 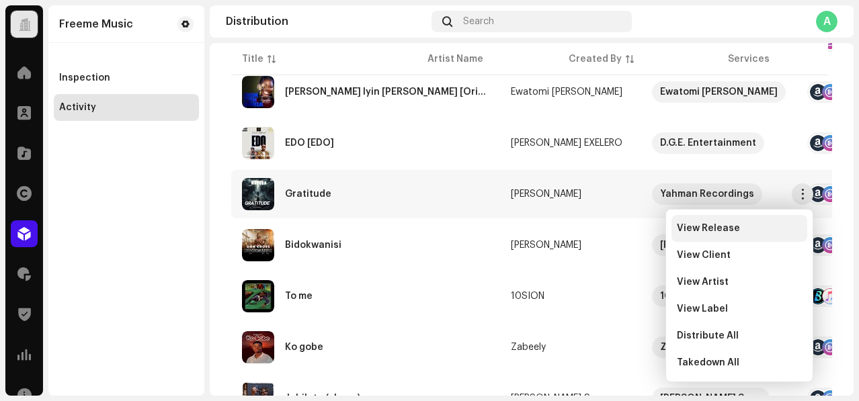 I want to click on span: View Release, so click(x=708, y=228).